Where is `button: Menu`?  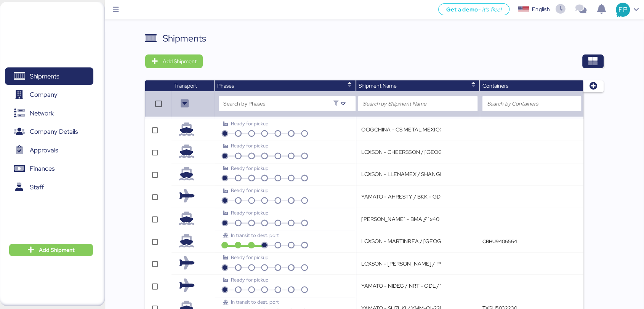 button: Menu is located at coordinates (116, 10).